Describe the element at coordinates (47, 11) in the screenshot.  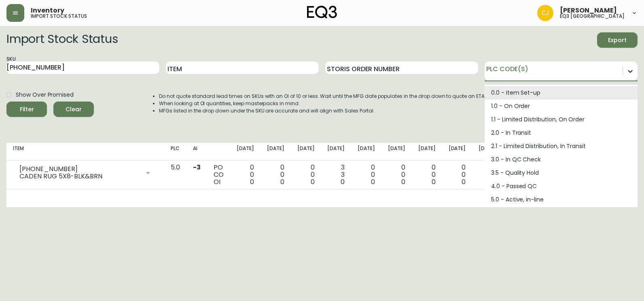
I see `span: Inventory` at that location.